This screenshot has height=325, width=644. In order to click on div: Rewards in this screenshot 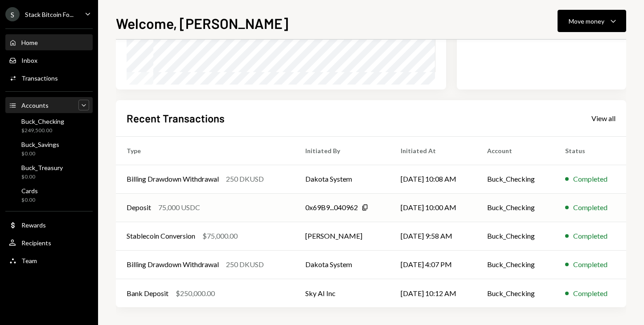, I will do `click(34, 225)`.